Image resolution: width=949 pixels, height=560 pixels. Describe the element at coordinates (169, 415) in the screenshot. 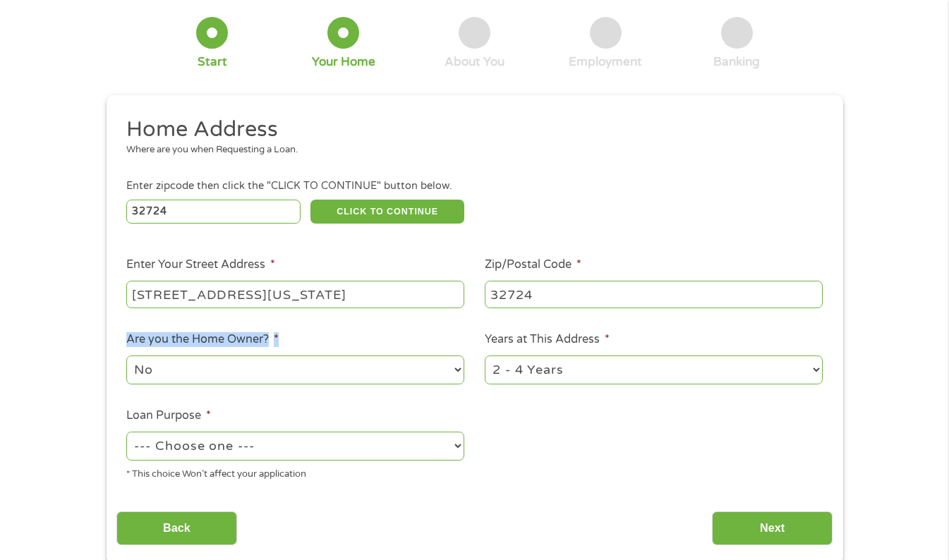

I see `label: Loan Purpose` at that location.